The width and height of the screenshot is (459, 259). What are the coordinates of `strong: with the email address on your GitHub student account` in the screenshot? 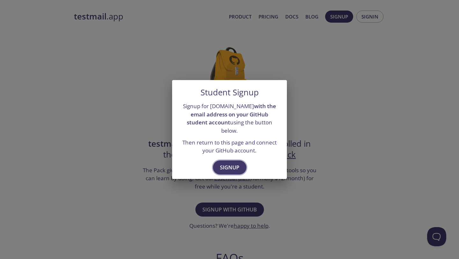 It's located at (231, 114).